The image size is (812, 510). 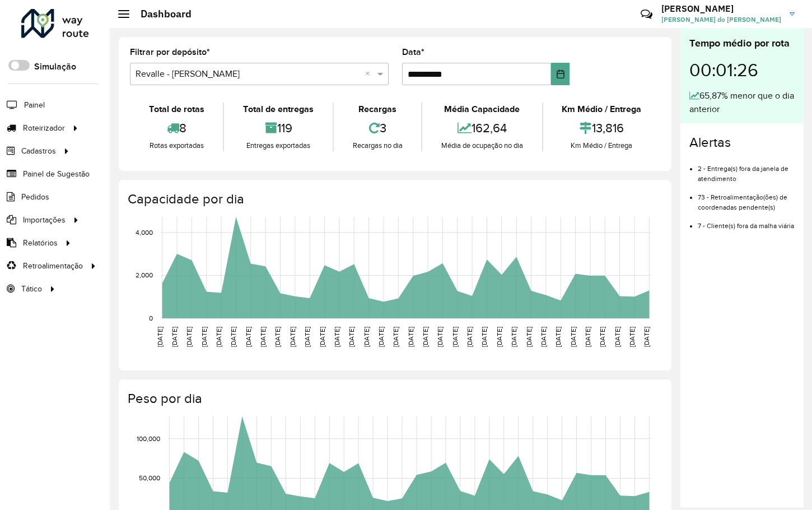 What do you see at coordinates (53, 265) in the screenshot?
I see `span: Retroalimentação` at bounding box center [53, 265].